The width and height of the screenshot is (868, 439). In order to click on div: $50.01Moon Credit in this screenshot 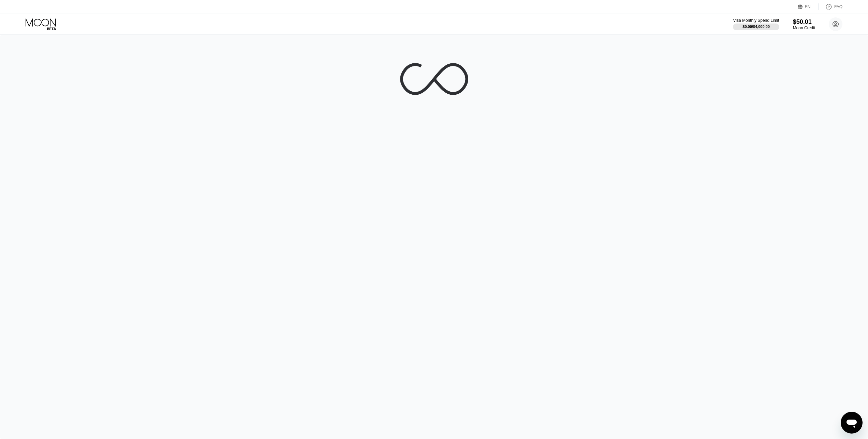, I will do `click(803, 24)`.